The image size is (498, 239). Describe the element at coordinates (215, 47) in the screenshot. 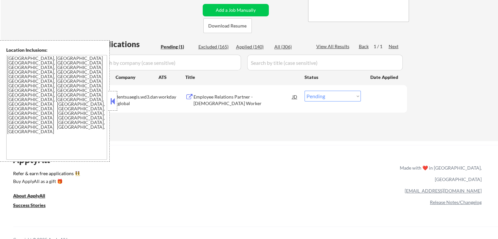

I see `div: Excluded (165)` at that location.